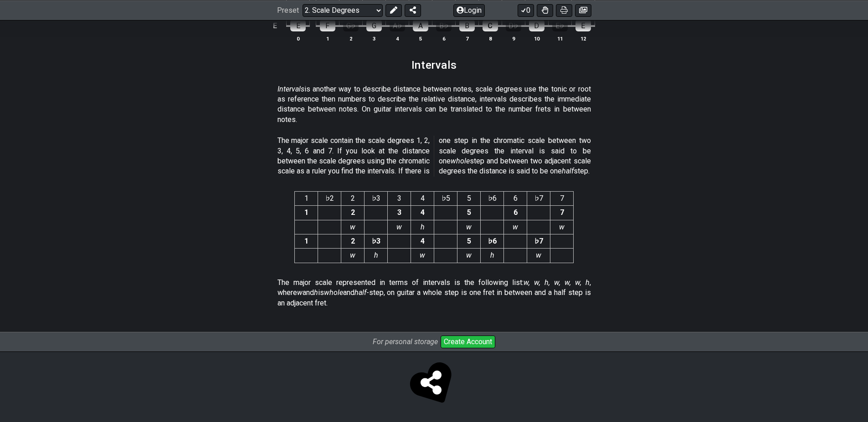 This screenshot has width=868, height=422. Describe the element at coordinates (526, 10) in the screenshot. I see `button: 0` at that location.